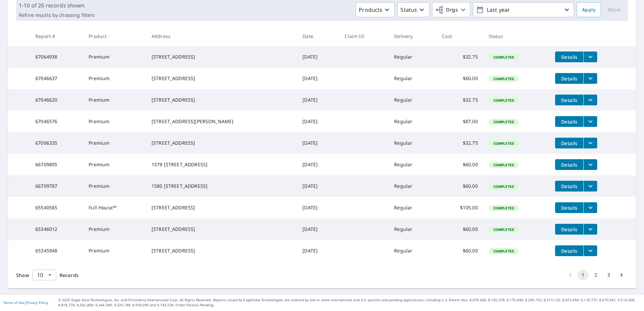 This screenshot has width=644, height=311. I want to click on td: $105.00, so click(460, 208).